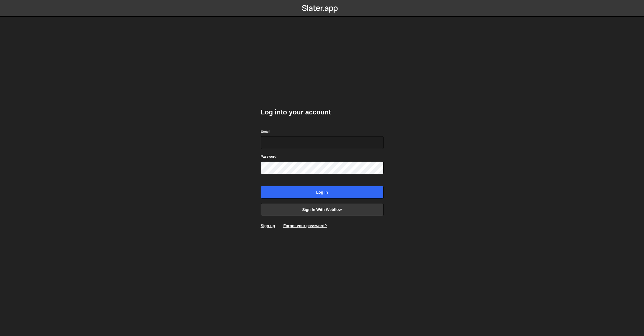 This screenshot has height=336, width=644. Describe the element at coordinates (322, 192) in the screenshot. I see `input: Log in` at that location.